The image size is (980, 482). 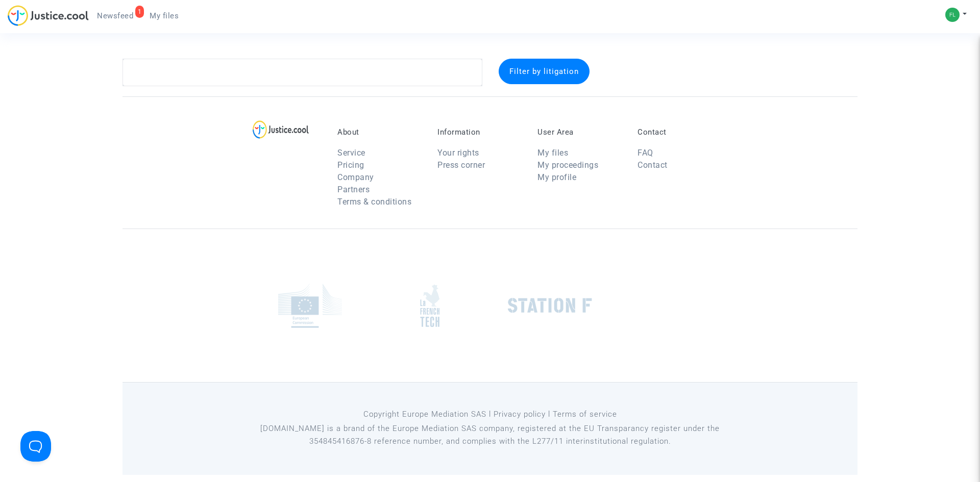 I want to click on a: Service, so click(x=351, y=152).